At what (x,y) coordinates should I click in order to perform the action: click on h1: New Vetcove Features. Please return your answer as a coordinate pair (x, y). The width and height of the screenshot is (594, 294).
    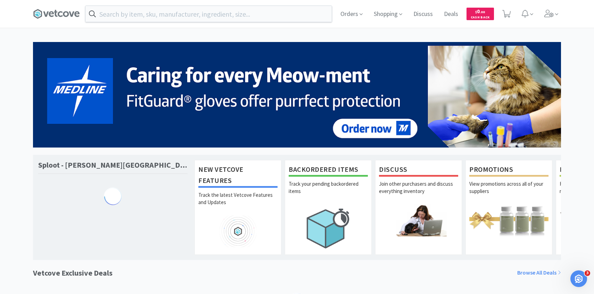
    Looking at the image, I should click on (238, 176).